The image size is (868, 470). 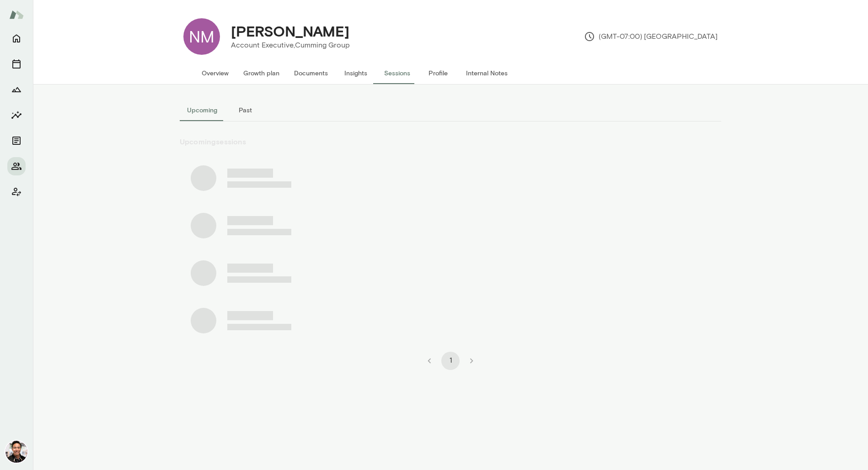 What do you see at coordinates (202, 36) in the screenshot?
I see `div: NM` at bounding box center [202, 36].